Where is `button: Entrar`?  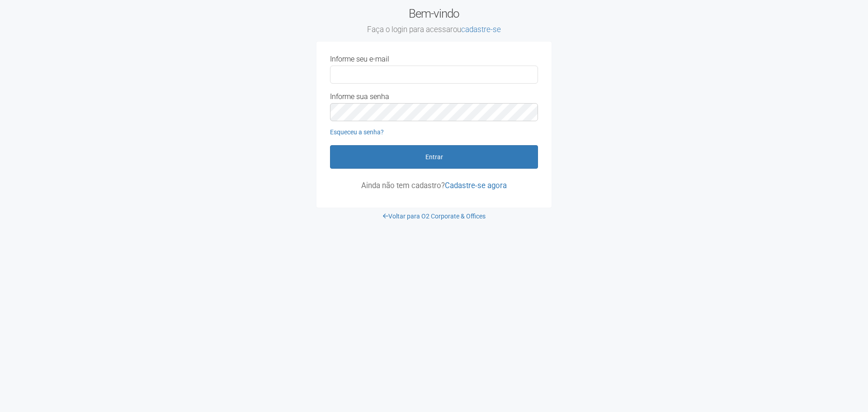
button: Entrar is located at coordinates (434, 157).